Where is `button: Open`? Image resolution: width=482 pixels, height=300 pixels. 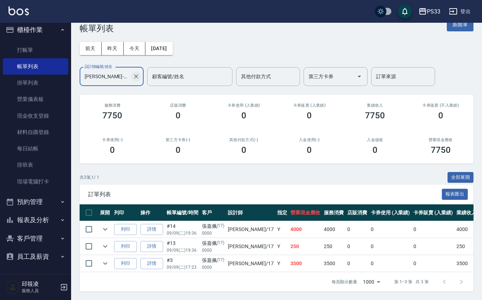
button: Open is located at coordinates (359, 76).